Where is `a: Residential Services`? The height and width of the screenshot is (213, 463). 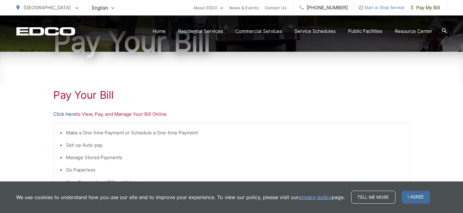
a: Residential Services is located at coordinates (201, 31).